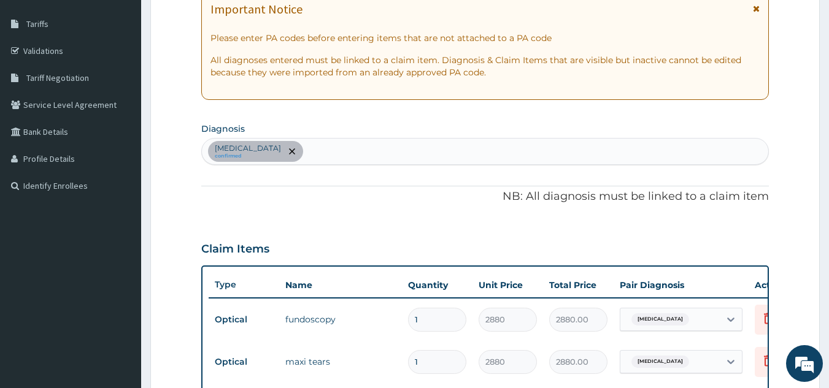  What do you see at coordinates (681, 285) in the screenshot?
I see `th: Pair Diagnosis` at bounding box center [681, 285].